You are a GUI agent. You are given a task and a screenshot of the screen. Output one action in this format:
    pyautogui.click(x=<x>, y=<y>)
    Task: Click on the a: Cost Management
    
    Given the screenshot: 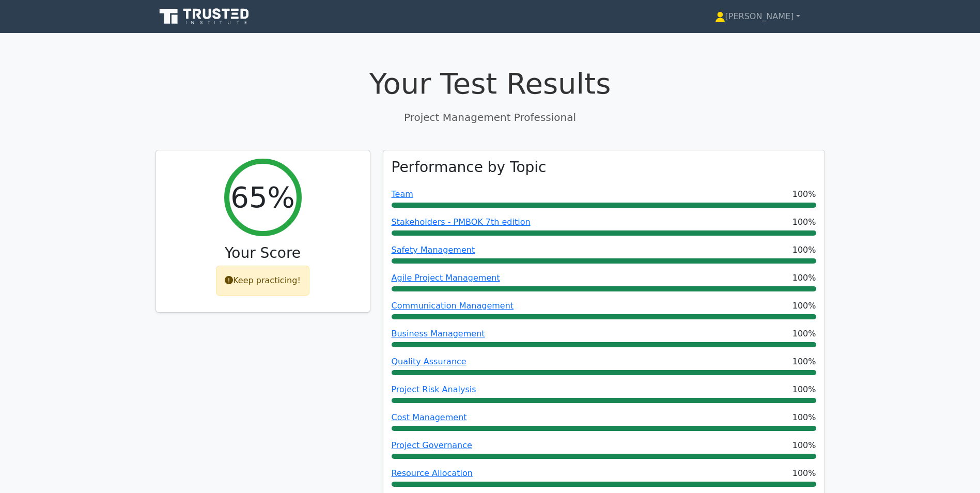 What is the action you would take?
    pyautogui.click(x=429, y=417)
    